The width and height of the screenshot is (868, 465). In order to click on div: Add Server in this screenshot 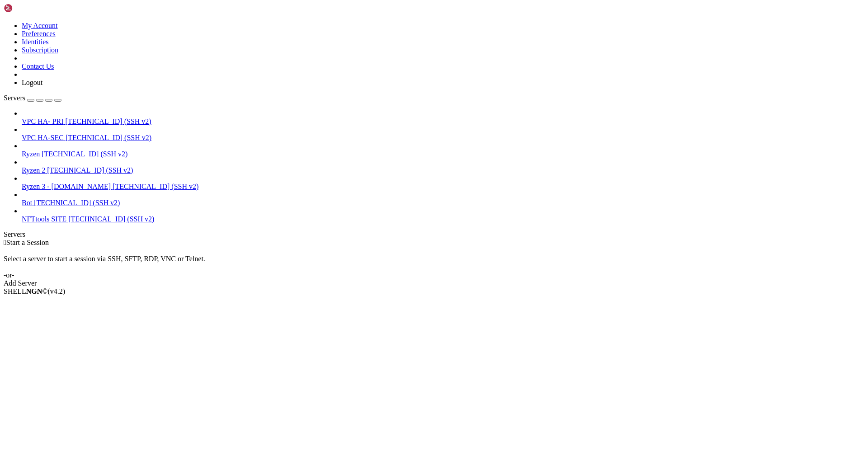, I will do `click(434, 284)`.